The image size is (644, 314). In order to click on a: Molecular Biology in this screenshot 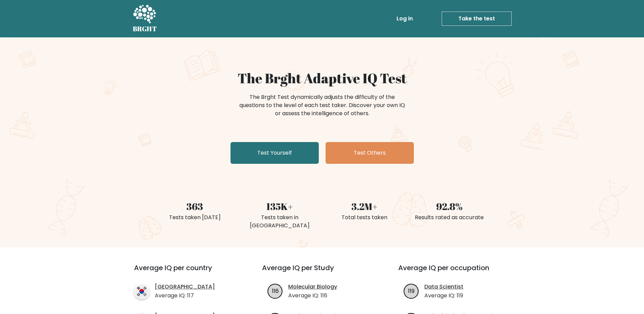, I will do `click(312, 287)`.